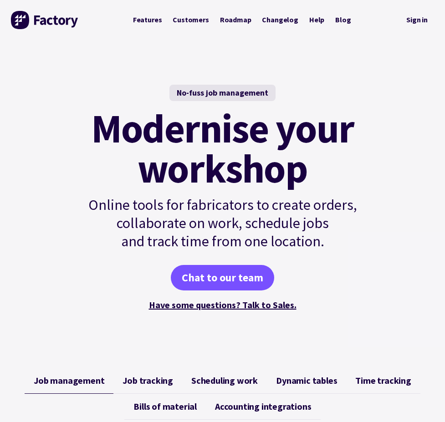  I want to click on img: Factory, so click(45, 20).